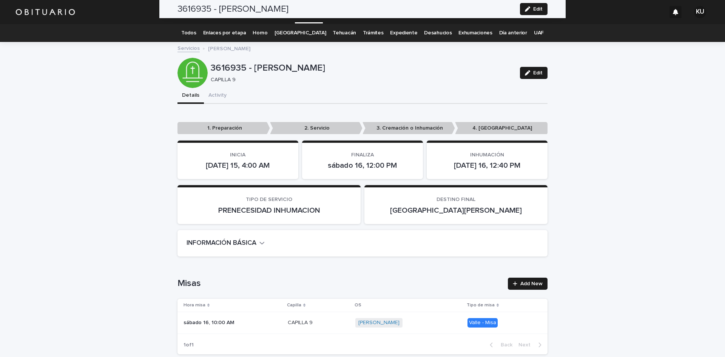  Describe the element at coordinates (195, 305) in the screenshot. I see `p: Hora misa` at that location.